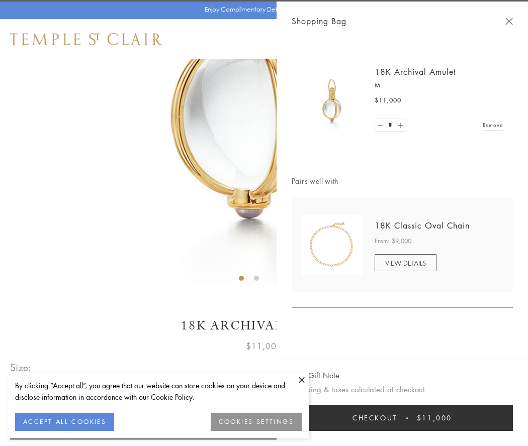 This screenshot has height=446, width=528. I want to click on a: VIEW DETAILS, so click(405, 263).